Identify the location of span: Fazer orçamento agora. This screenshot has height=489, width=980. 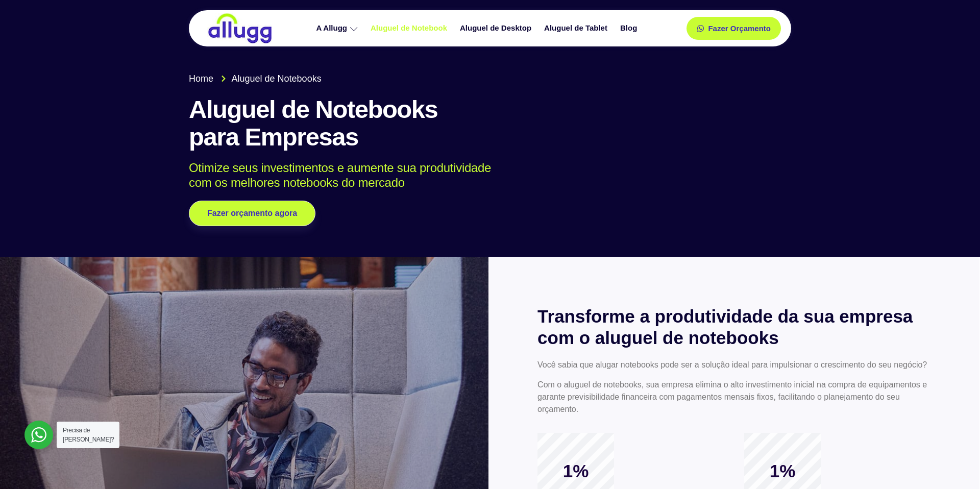
(252, 214).